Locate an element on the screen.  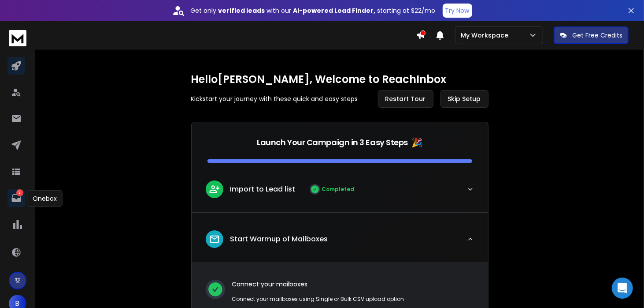
p: Connect your mailboxes using Single or Bulk CSV upload option is located at coordinates (318, 299).